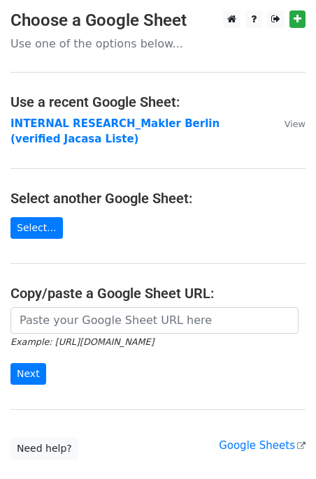  What do you see at coordinates (115, 131) in the screenshot?
I see `a: INTERNAL RESEARCH_Makler Berlin (verified Jacasa Liste)` at bounding box center [115, 131].